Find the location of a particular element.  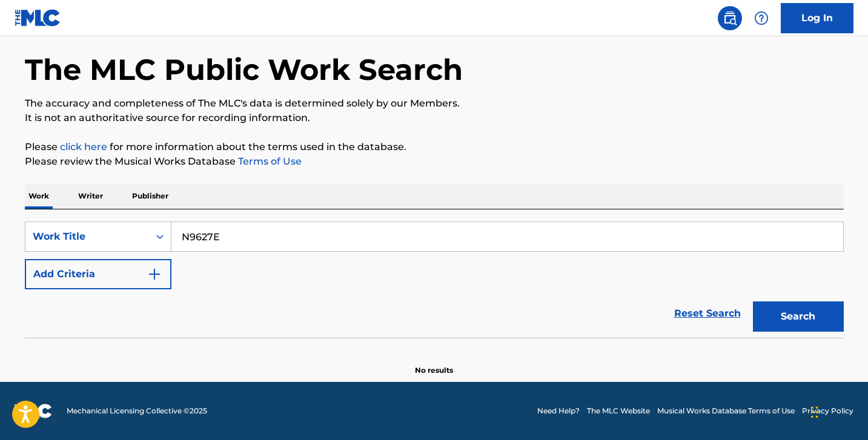

p: Work is located at coordinates (39, 196).